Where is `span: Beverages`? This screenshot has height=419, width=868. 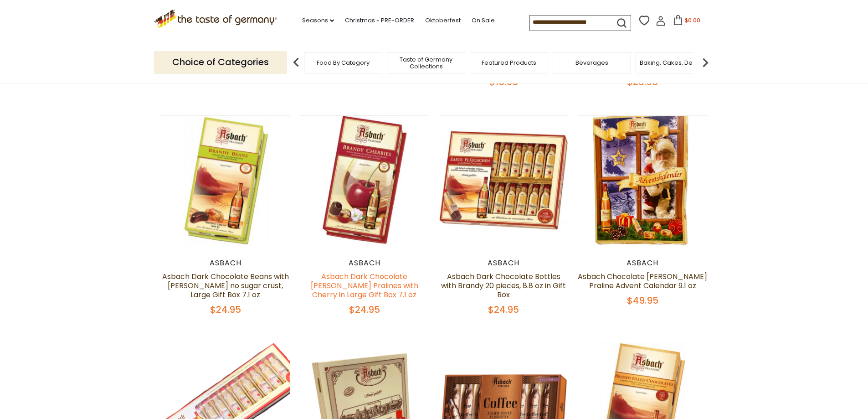 span: Beverages is located at coordinates (592, 63).